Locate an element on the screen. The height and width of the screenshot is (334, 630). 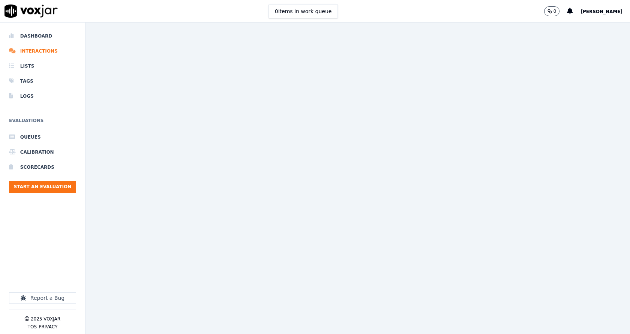
h6: Evaluations is located at coordinates (42, 123).